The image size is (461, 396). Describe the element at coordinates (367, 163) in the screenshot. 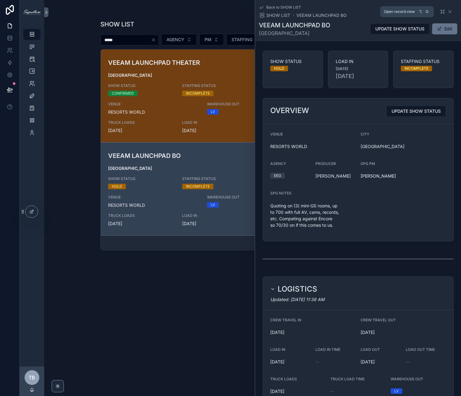

I see `span: SPG PM` at that location.